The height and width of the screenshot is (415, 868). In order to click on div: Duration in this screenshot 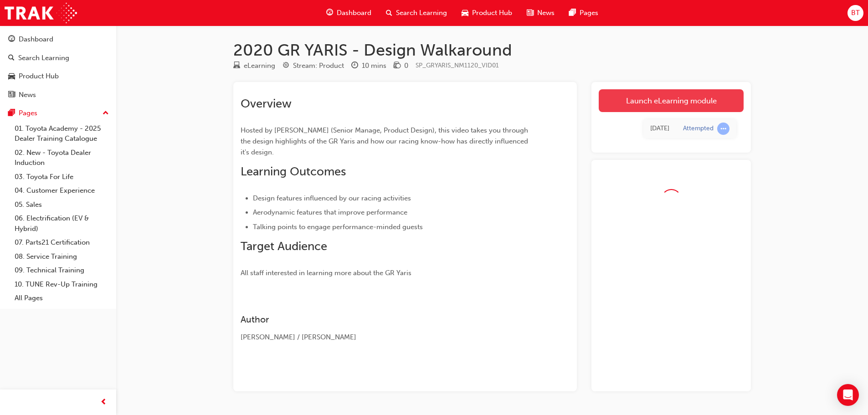, I will do `click(369, 66)`.